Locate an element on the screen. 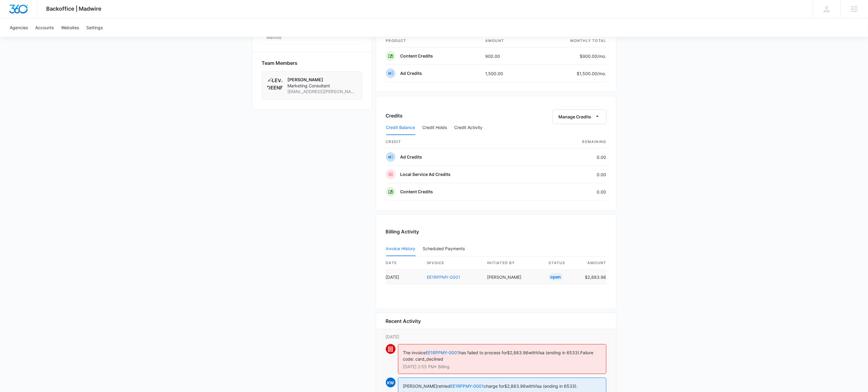 The height and width of the screenshot is (392, 868). h3: Billing Activity is located at coordinates (496, 232).